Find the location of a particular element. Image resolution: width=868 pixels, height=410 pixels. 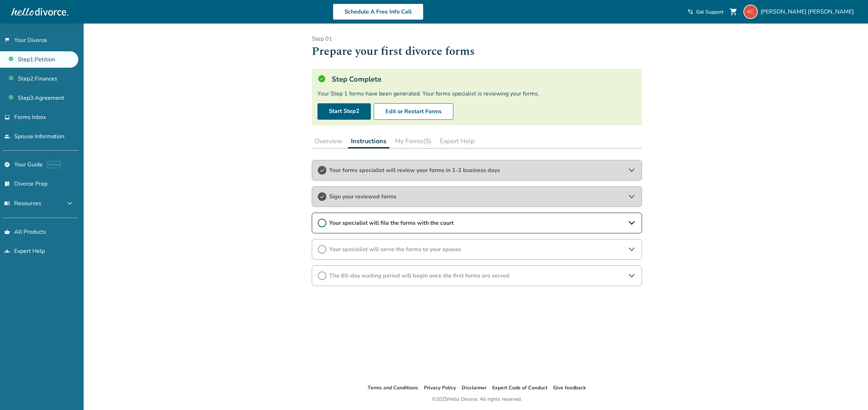

span: Your specialist will file the forms with the court is located at coordinates (477, 223).